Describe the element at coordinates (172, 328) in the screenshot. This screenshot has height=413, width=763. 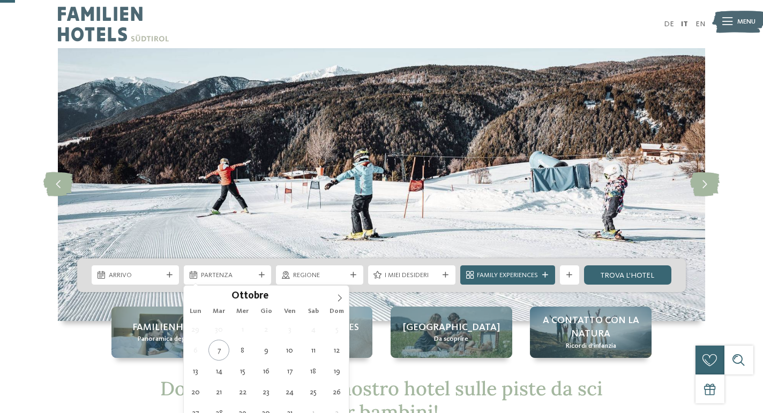
I see `span: Familienhotels` at that location.